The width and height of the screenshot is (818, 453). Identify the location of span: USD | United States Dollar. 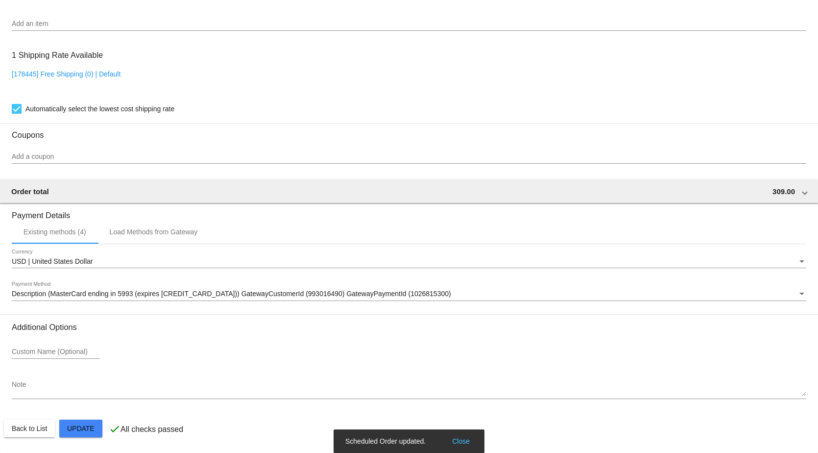
(52, 261).